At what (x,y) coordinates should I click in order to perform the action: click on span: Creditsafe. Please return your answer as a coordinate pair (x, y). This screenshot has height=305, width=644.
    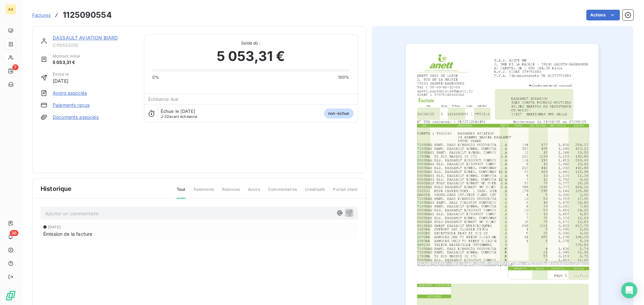
    Looking at the image, I should click on (315, 192).